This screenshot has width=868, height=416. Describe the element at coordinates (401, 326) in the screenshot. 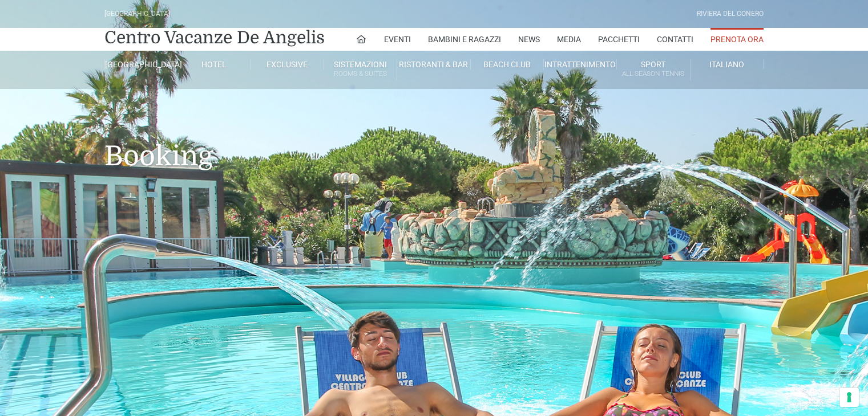

I see `a: Monolocale Piano terra` at that location.